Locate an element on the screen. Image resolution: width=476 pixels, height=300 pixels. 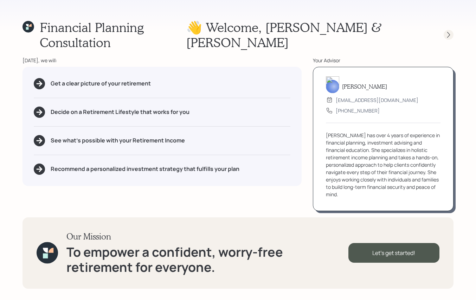
h5: Decide on a Retirement Lifestyle that works for you is located at coordinates (120, 112).